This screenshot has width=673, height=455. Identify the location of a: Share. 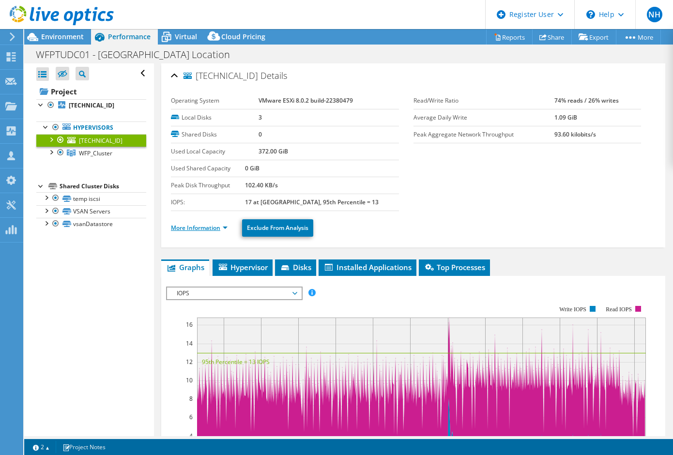
(552, 37).